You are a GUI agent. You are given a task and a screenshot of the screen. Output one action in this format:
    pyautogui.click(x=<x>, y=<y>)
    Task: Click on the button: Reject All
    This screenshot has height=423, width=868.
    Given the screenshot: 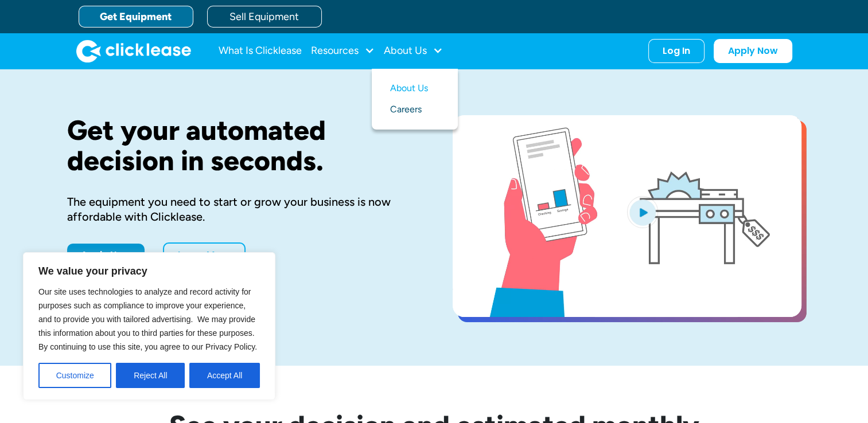 What is the action you would take?
    pyautogui.click(x=150, y=376)
    